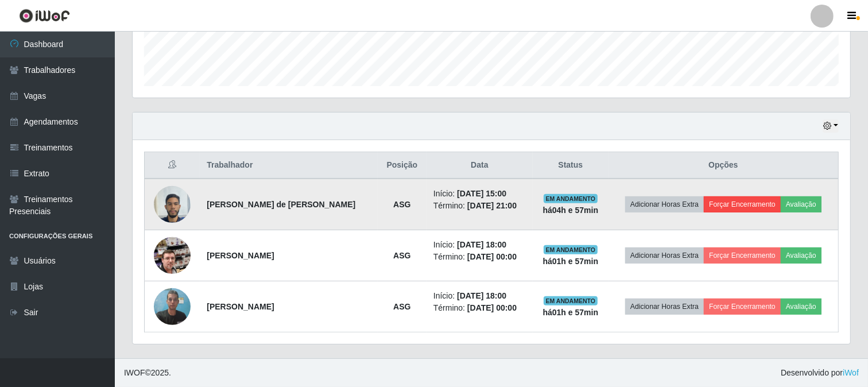  I want to click on th: Opções, so click(723, 166).